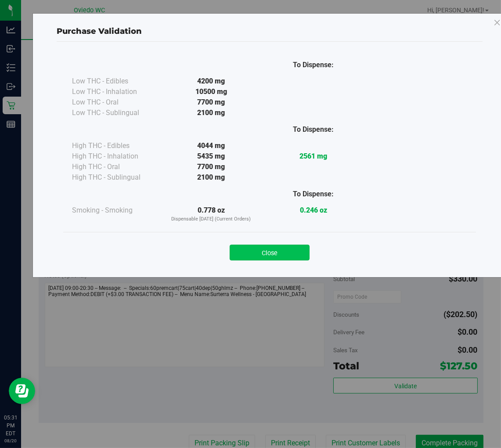 This screenshot has height=448, width=501. I want to click on div: Smoking - Smoking, so click(116, 211).